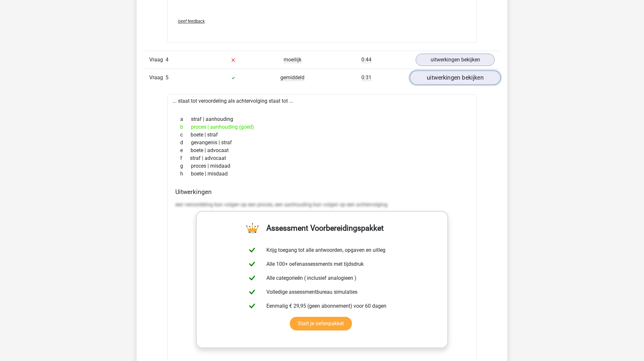  I want to click on div: boete | advocaat, so click(322, 150).